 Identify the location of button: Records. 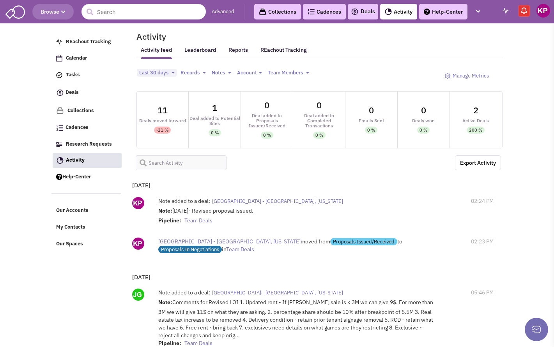
(193, 73).